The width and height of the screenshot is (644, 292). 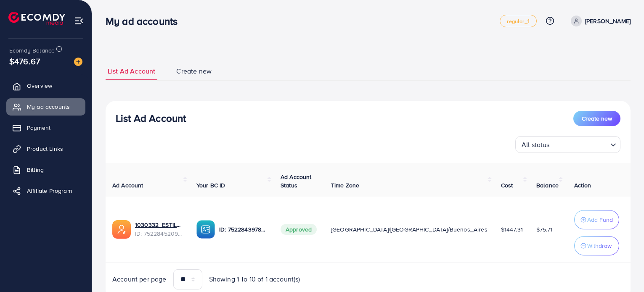 I want to click on a: logo, so click(x=37, y=18).